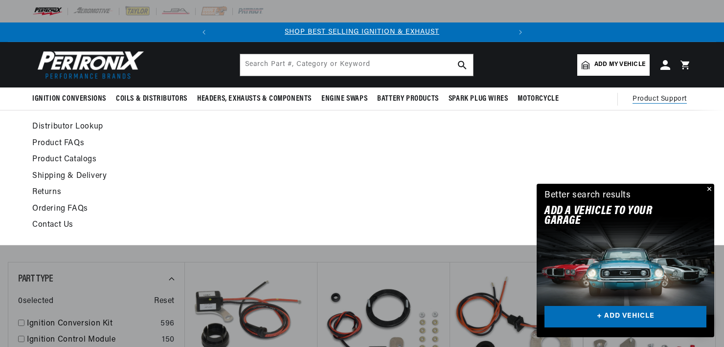  Describe the element at coordinates (660, 99) in the screenshot. I see `span: Product Support` at that location.